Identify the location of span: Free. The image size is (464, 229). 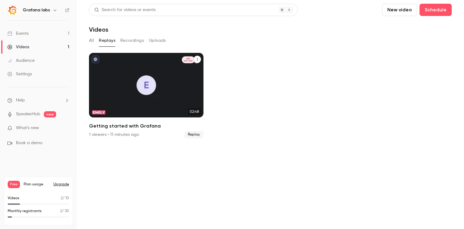
(14, 184).